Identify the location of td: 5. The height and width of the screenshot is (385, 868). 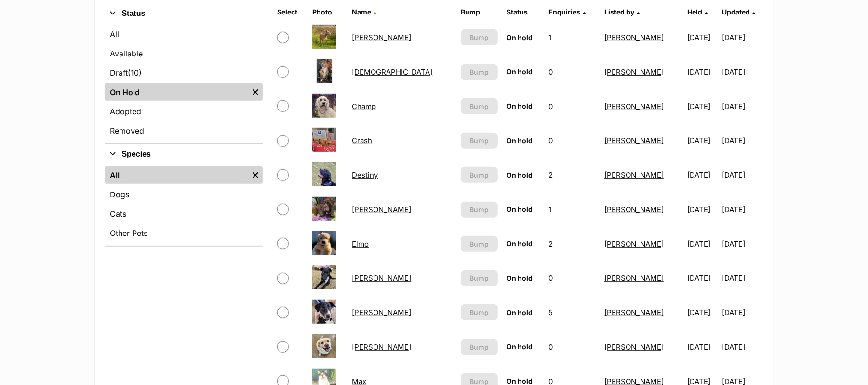
(572, 312).